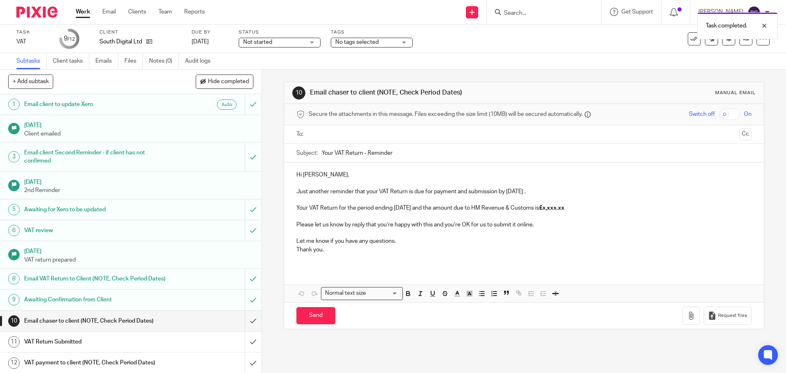  What do you see at coordinates (139, 190) in the screenshot?
I see `p: 2nd Reminder` at bounding box center [139, 190].